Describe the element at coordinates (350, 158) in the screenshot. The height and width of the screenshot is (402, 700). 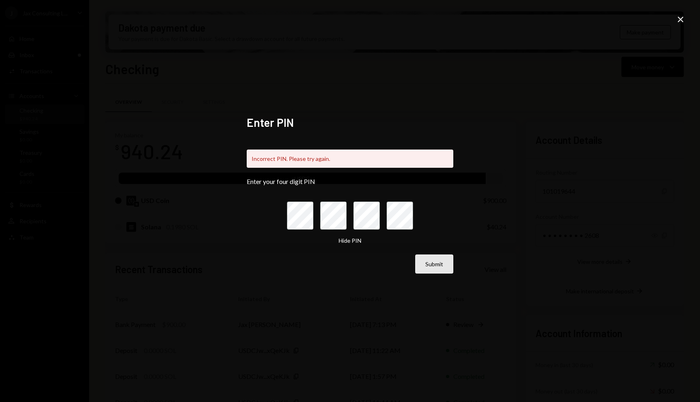
I see `div: Incorrect PIN. Please try again.` at that location.